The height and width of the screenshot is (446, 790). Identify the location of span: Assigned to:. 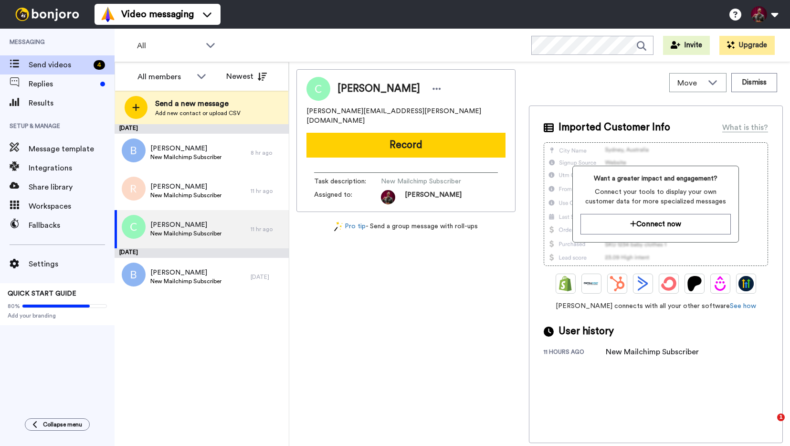
(347, 197).